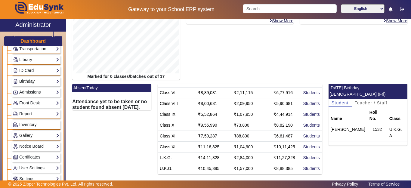 The height and width of the screenshot is (188, 411). I want to click on td: ₹1,04,900, so click(252, 147).